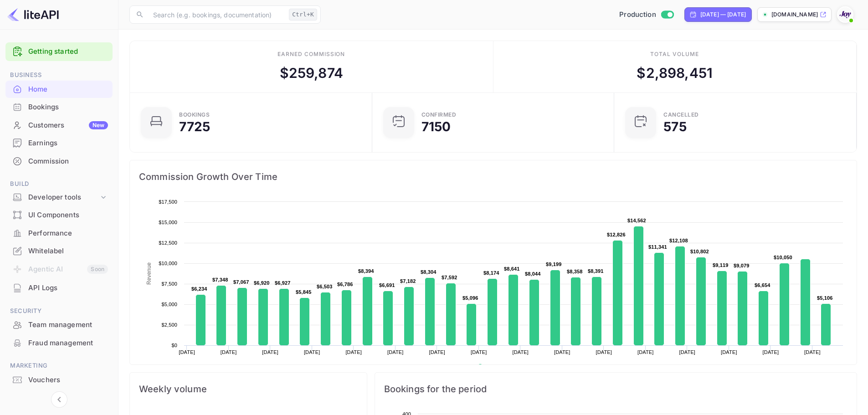 The height and width of the screenshot is (415, 868). What do you see at coordinates (59, 380) in the screenshot?
I see `div: Vouchers` at bounding box center [59, 380].